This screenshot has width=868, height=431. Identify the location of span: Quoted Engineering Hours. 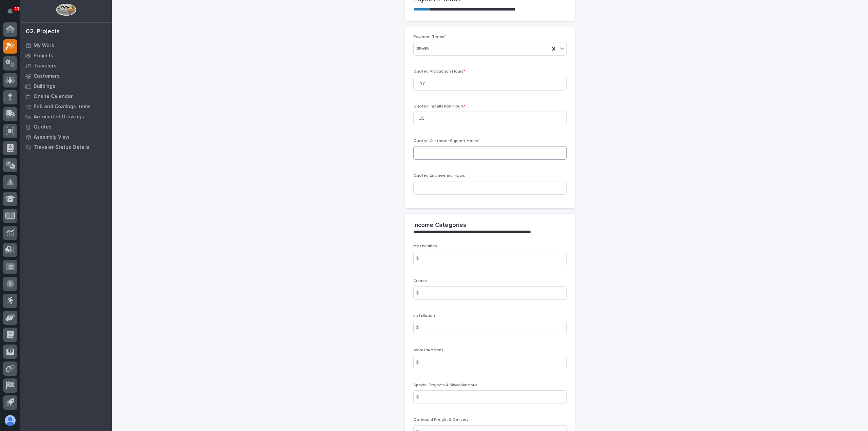
(439, 175).